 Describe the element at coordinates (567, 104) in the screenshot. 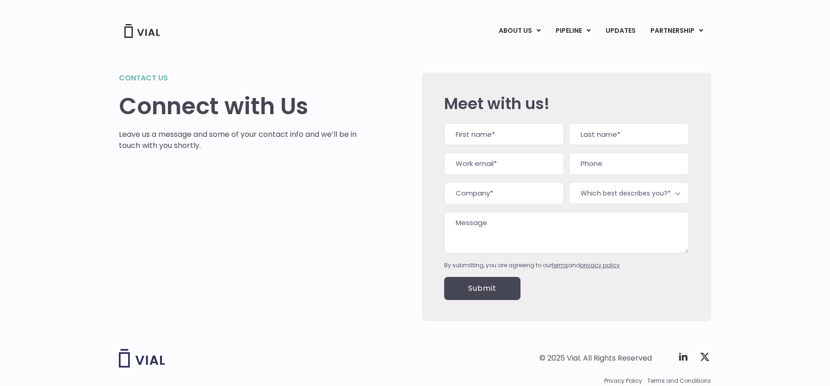

I see `h2: Meet with us!` at that location.